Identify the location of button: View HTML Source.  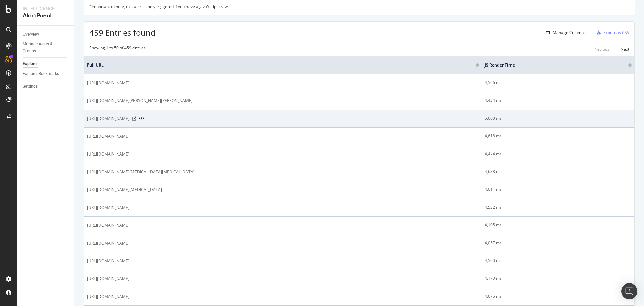
(141, 118).